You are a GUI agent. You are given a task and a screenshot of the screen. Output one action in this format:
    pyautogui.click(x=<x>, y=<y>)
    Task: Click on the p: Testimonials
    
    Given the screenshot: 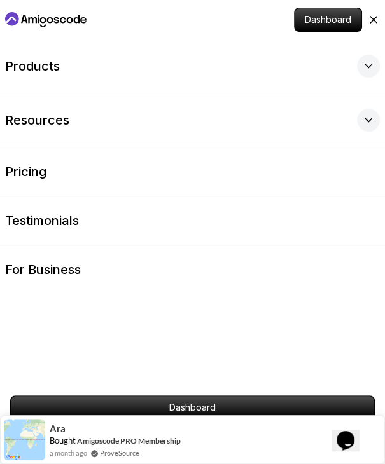 What is the action you would take?
    pyautogui.click(x=42, y=221)
    